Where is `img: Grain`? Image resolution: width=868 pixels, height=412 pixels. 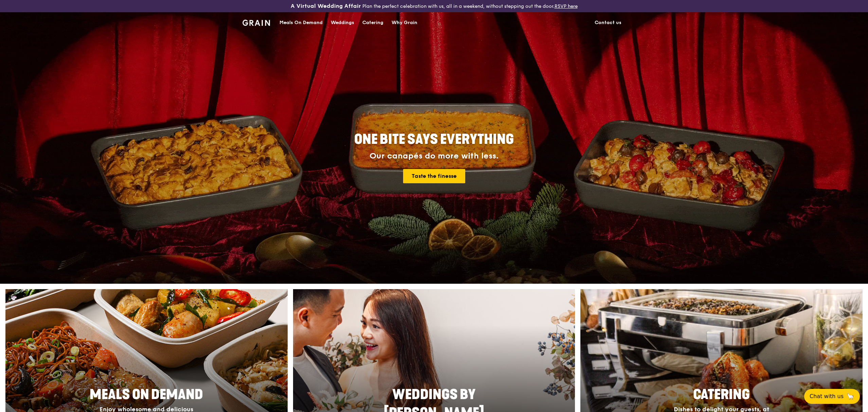
img: Grain is located at coordinates (256, 23).